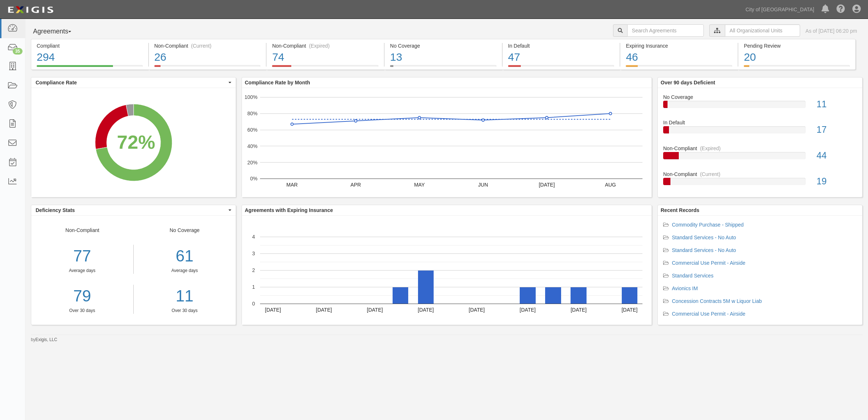 This screenshot has height=420, width=868. I want to click on text: 2, so click(254, 270).